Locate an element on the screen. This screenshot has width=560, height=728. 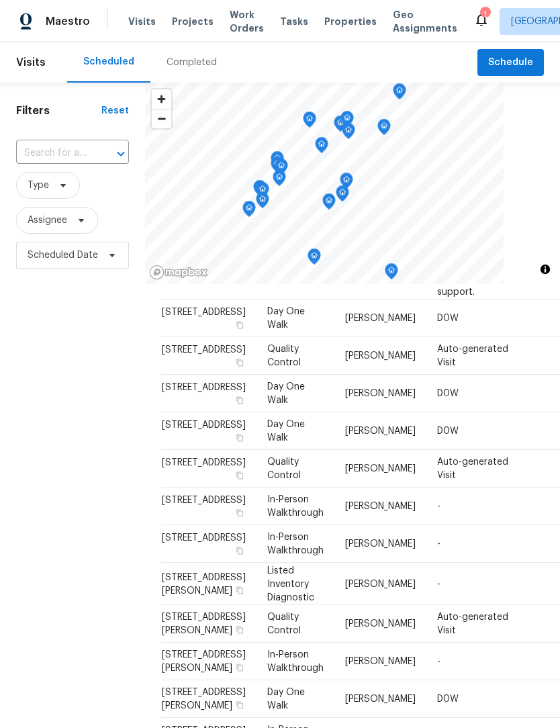
button: Zoom out is located at coordinates (161, 118).